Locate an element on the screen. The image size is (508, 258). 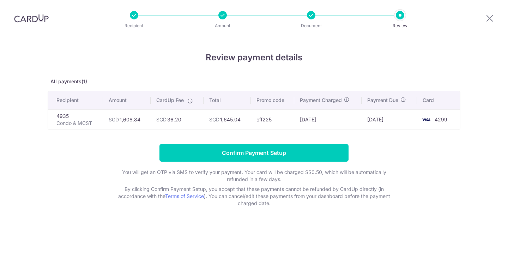
input: Confirm Payment Setup is located at coordinates (254, 153).